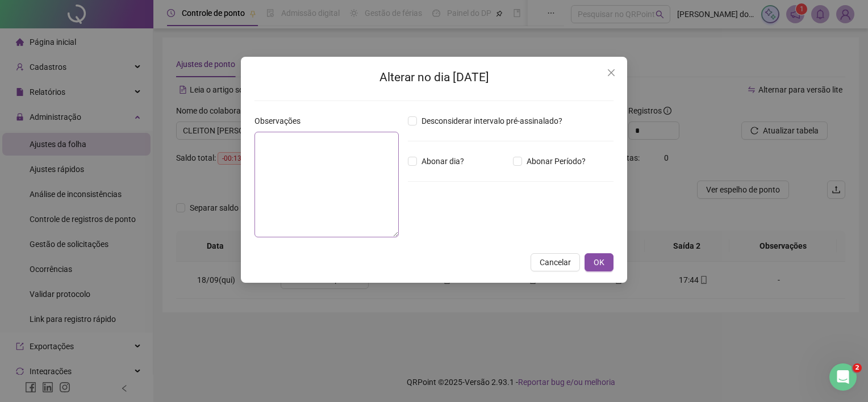  What do you see at coordinates (555, 263) in the screenshot?
I see `button: Cancelar` at bounding box center [555, 263].